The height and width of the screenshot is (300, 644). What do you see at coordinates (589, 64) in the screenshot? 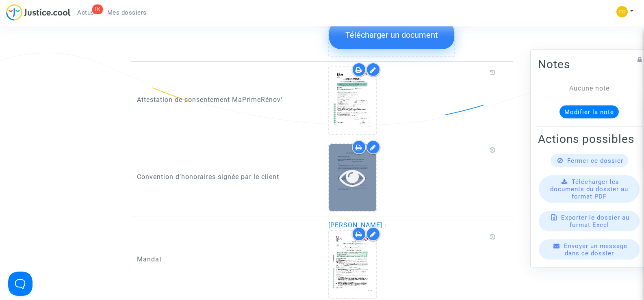
I see `h2: Notes` at bounding box center [589, 64].